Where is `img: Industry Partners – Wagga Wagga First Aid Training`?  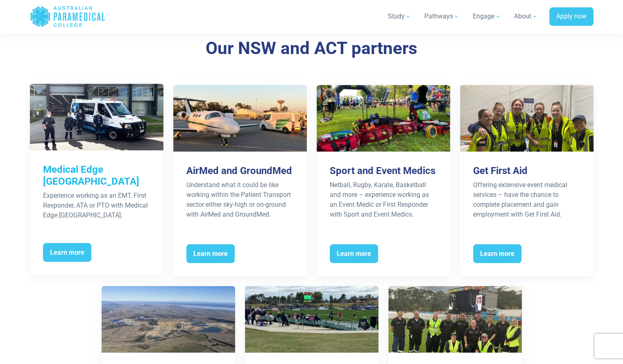
img: Industry Partners – Wagga Wagga First Aid Training is located at coordinates (312, 319).